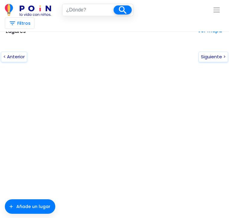 This screenshot has width=229, height=218. I want to click on button: Siguiente >, so click(213, 57).